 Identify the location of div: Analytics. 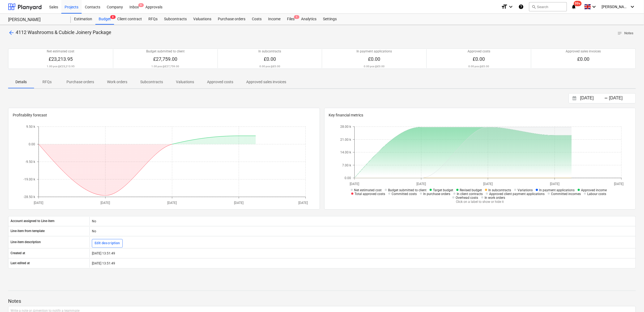
(308, 19).